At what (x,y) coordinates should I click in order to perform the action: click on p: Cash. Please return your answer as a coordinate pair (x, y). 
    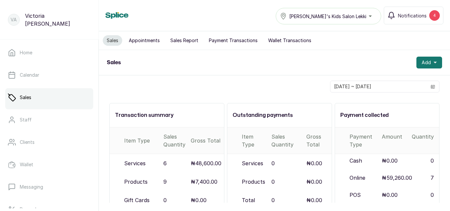
    Looking at the image, I should click on (365, 161).